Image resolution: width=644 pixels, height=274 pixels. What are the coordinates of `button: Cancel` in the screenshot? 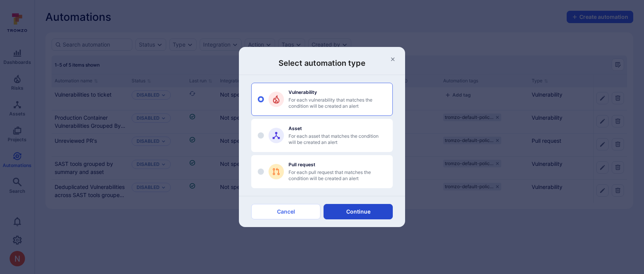 It's located at (286, 212).